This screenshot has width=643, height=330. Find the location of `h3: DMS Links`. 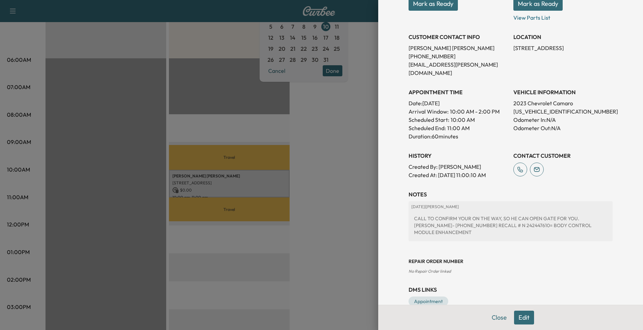

h3: DMS Links is located at coordinates (511, 289).